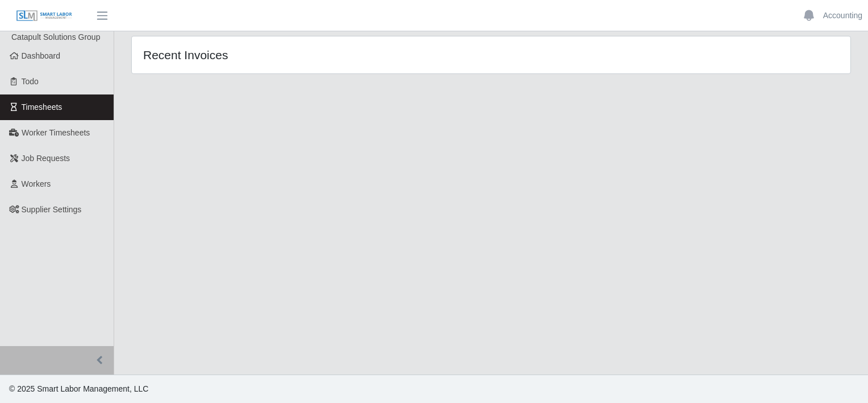 Image resolution: width=868 pixels, height=403 pixels. I want to click on img: SLM Logo, so click(44, 16).